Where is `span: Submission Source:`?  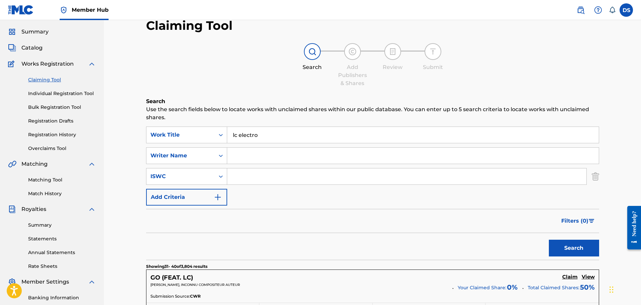
span: Submission Source: is located at coordinates (170, 296).